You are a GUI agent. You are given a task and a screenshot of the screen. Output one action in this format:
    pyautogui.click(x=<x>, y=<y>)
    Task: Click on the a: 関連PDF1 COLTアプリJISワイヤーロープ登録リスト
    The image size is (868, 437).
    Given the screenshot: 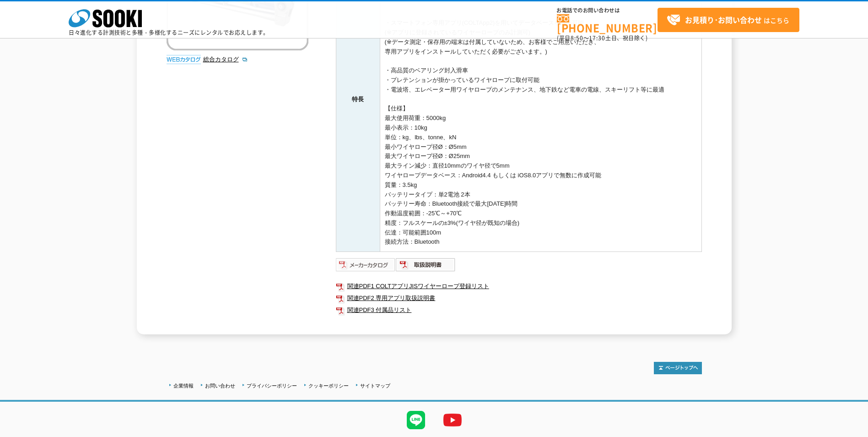 What is the action you would take?
    pyautogui.click(x=519, y=286)
    